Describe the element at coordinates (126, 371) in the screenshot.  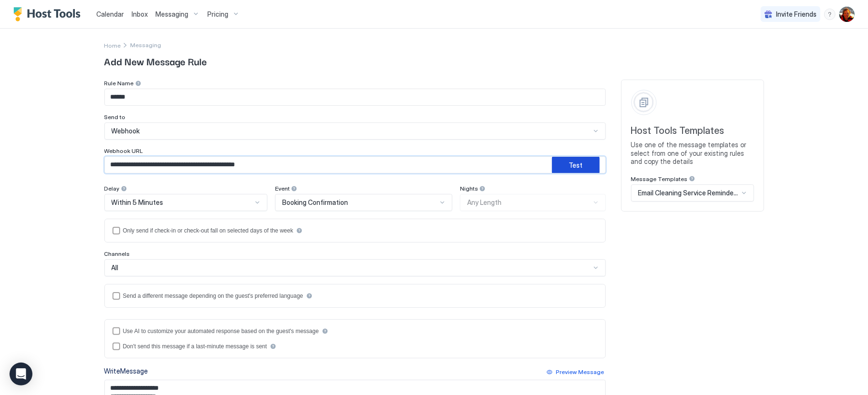
I see `div: Write Message` at that location.